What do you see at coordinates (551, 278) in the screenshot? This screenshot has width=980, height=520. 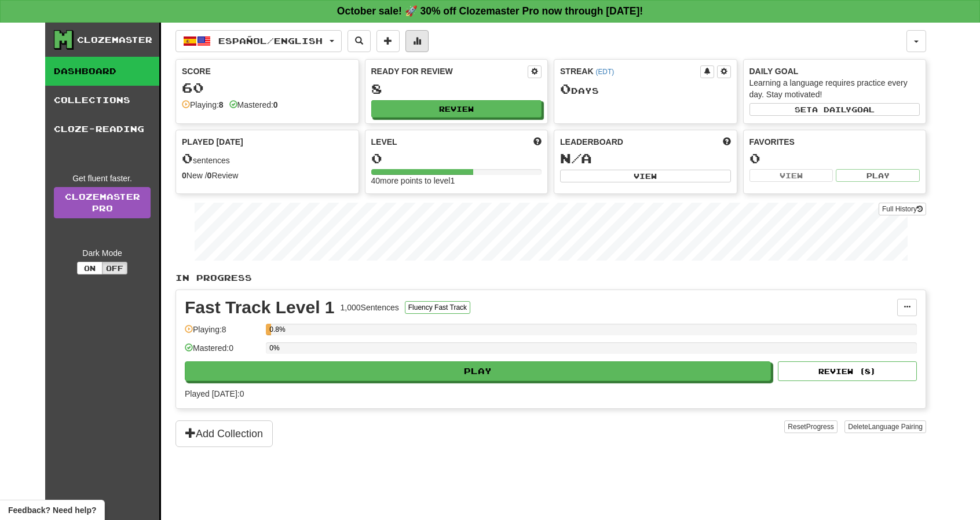 I see `p: In Progress` at bounding box center [551, 278].